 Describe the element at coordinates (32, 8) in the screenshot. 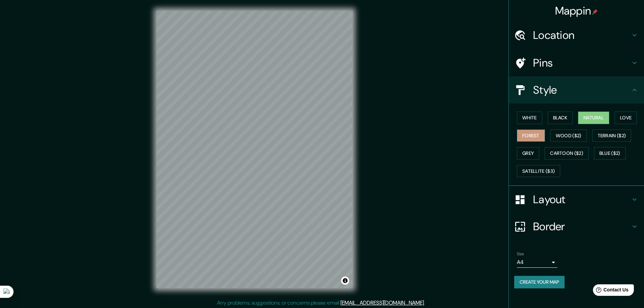

I see `span: Contact Us` at that location.